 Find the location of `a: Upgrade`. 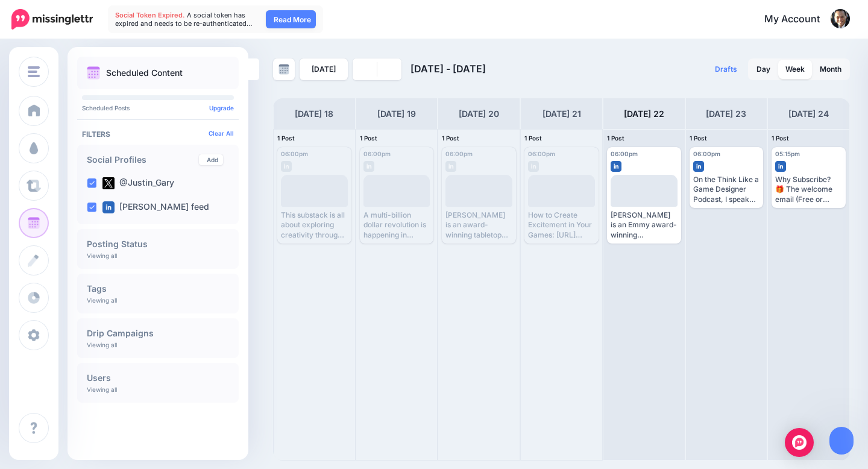

a: Upgrade is located at coordinates (222, 108).